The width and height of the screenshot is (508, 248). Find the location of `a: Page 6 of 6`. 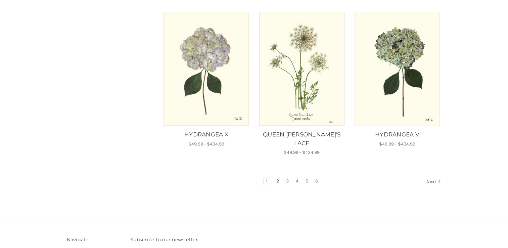

a: Page 6 of 6 is located at coordinates (317, 181).